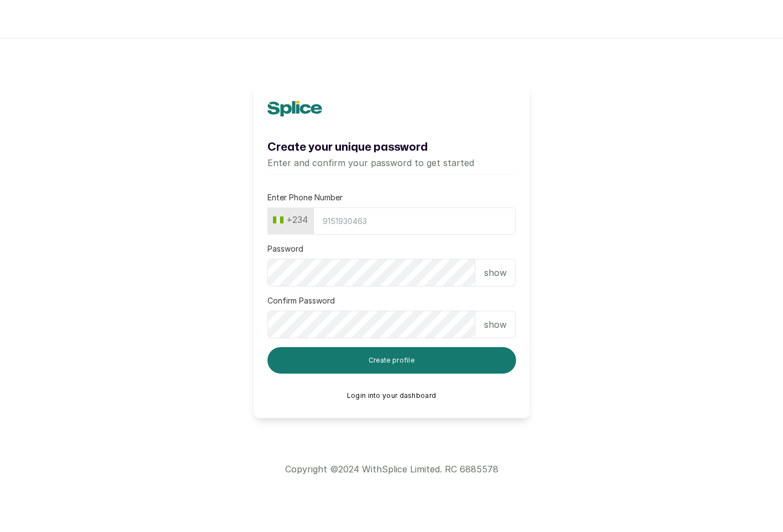 The height and width of the screenshot is (532, 783). Describe the element at coordinates (415, 221) in the screenshot. I see `input: 9151930463` at that location.